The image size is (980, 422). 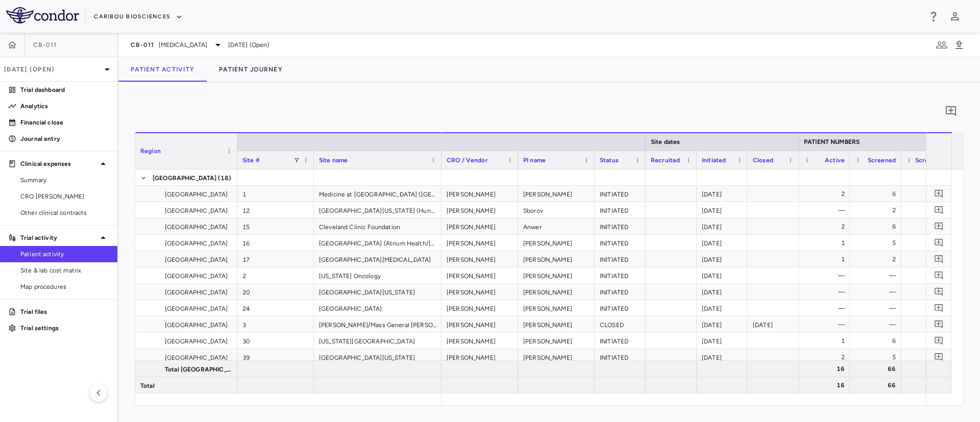 What do you see at coordinates (826, 385) in the screenshot?
I see `div: 16` at bounding box center [826, 385].